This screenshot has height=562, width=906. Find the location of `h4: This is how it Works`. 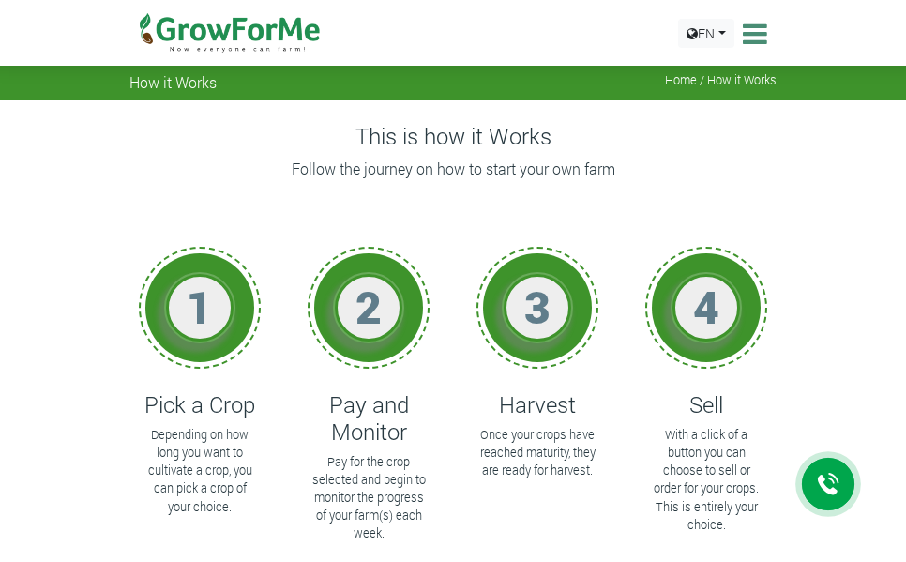

h4: This is how it Works is located at coordinates (453, 136).